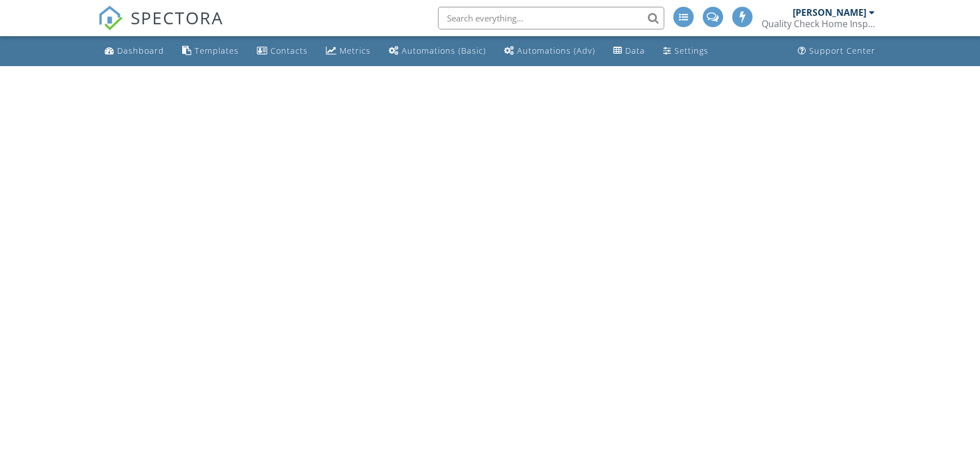 This screenshot has height=468, width=980. I want to click on div: Metrics, so click(355, 50).